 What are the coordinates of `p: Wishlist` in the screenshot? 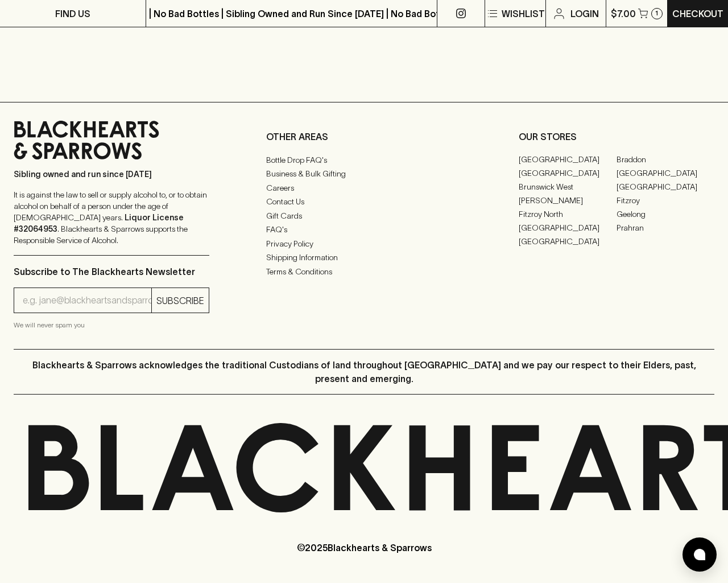 It's located at (523, 14).